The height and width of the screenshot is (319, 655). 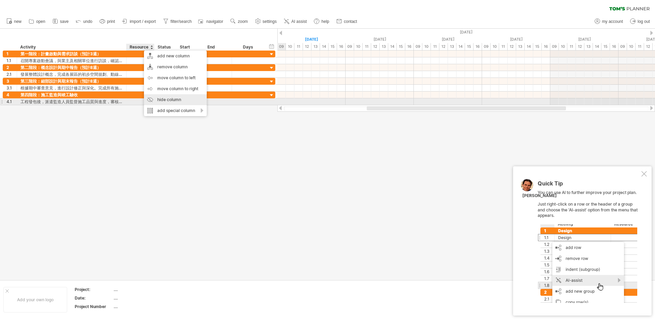 What do you see at coordinates (609, 21) in the screenshot?
I see `a: my account` at bounding box center [609, 21].